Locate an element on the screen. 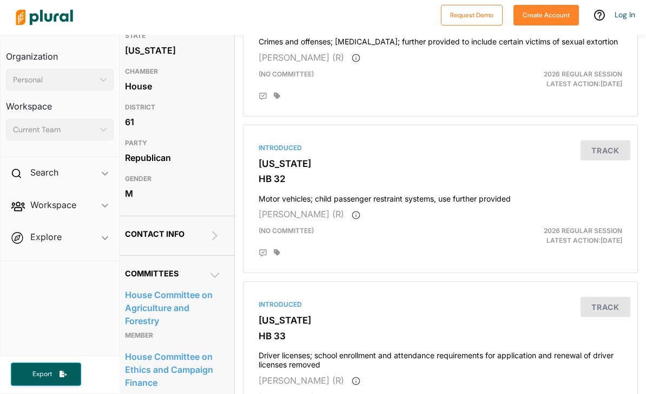 Image resolution: width=646 pixels, height=394 pixels. h3: GENDER is located at coordinates (173, 179).